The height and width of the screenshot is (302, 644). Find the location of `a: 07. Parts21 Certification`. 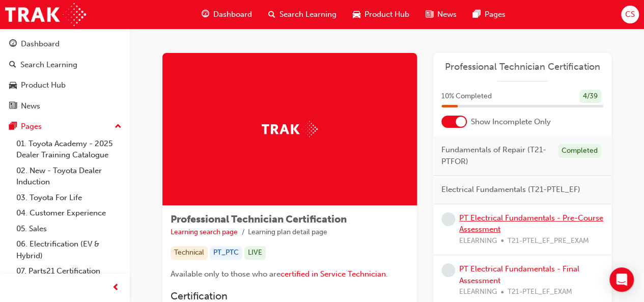

a: 07. Parts21 Certification is located at coordinates (69, 271).